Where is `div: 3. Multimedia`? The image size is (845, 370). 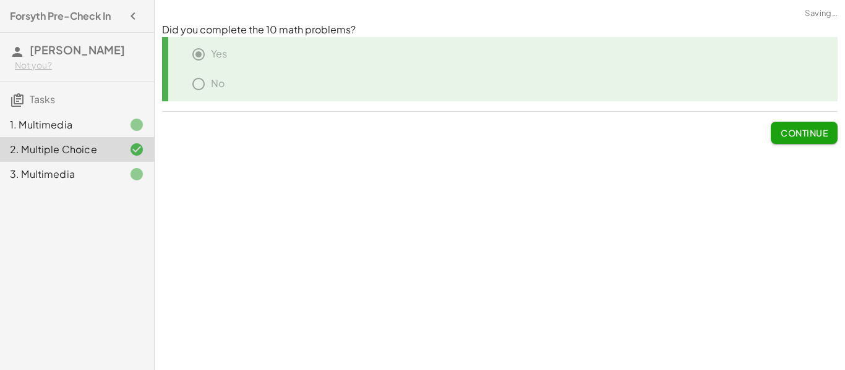
div: 3. Multimedia is located at coordinates (59, 174).